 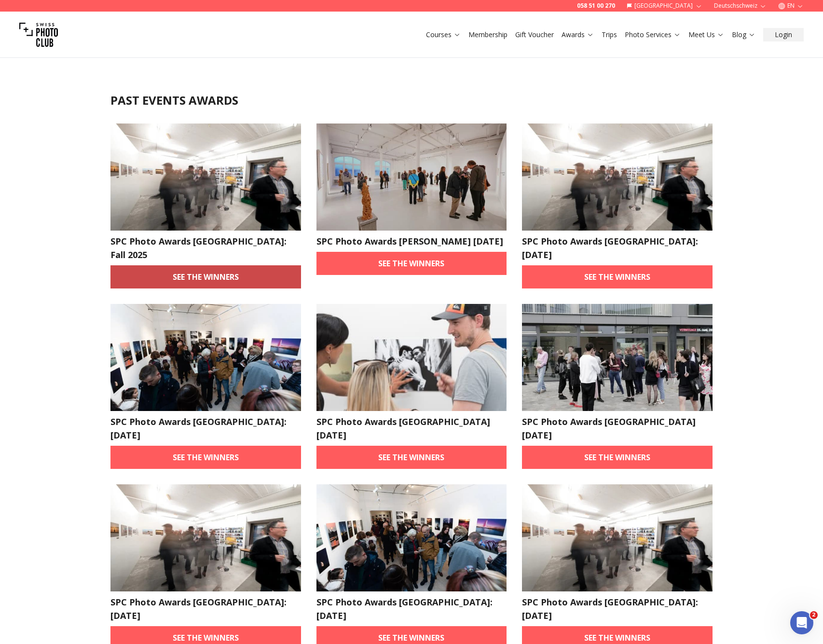 What do you see at coordinates (488, 35) in the screenshot?
I see `button: Membership` at bounding box center [488, 35].